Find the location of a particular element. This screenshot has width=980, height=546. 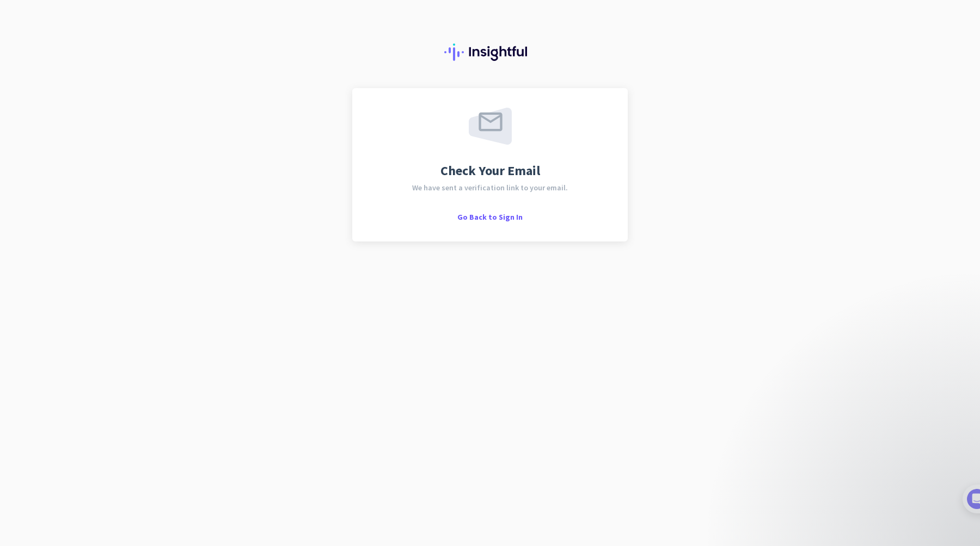

span: Go Back to Sign In is located at coordinates (490, 217).